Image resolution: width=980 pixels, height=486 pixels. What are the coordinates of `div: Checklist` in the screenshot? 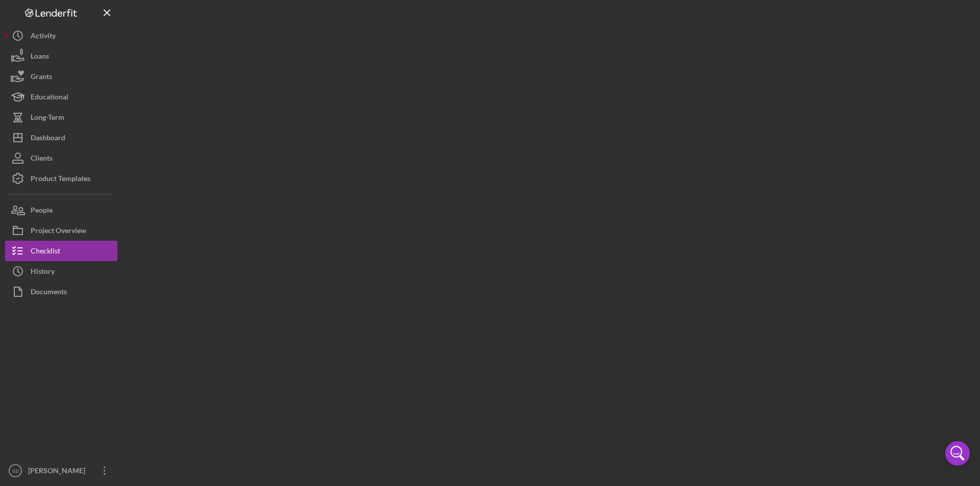 It's located at (45, 252).